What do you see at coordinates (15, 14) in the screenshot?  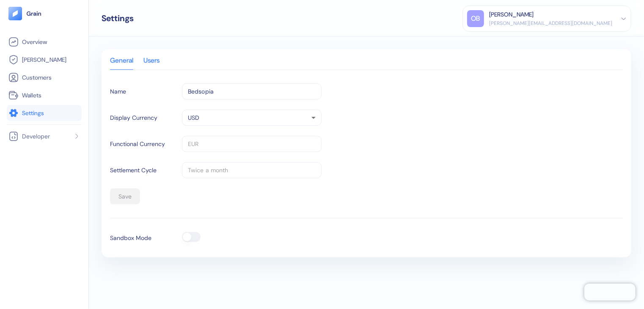 I see `img: logo-tablet-V2.svg` at bounding box center [15, 14].